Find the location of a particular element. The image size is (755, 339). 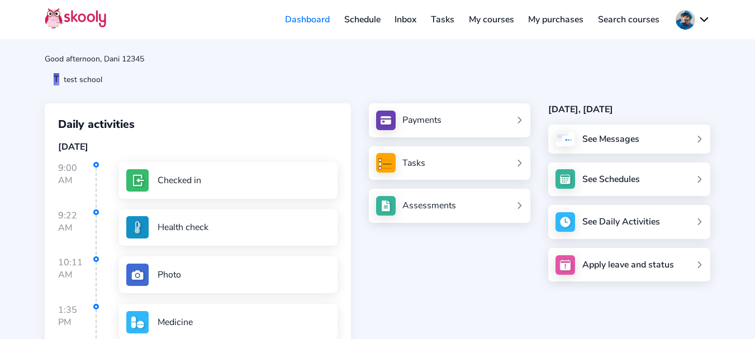

img: payments.jpg is located at coordinates (386, 120).